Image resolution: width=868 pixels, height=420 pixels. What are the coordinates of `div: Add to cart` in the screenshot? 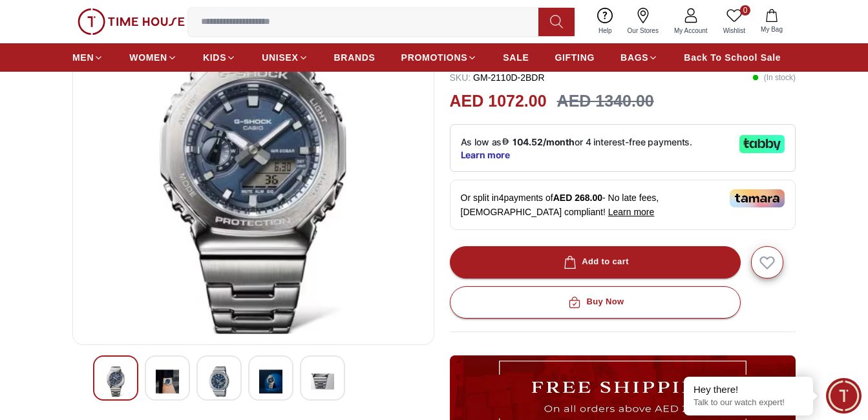 It's located at (594, 261).